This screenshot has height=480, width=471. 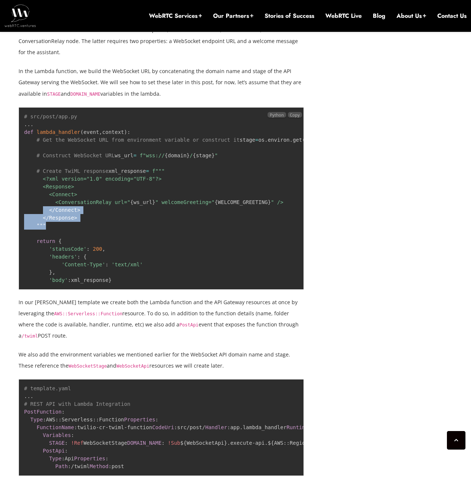 What do you see at coordinates (161, 360) in the screenshot?
I see `p: We also add the environment variables we mentioned earlier for the WebSocket API domain name and ...` at bounding box center [161, 360].